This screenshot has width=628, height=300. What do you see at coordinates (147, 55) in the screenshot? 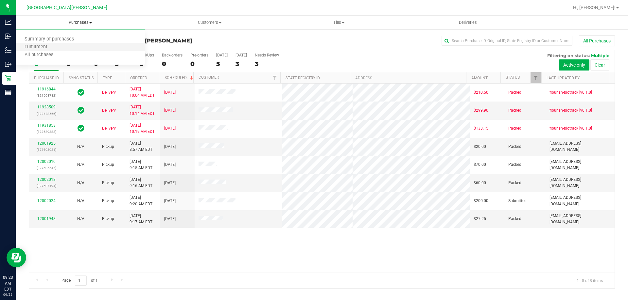
I see `div: PickUps` at bounding box center [147, 55].